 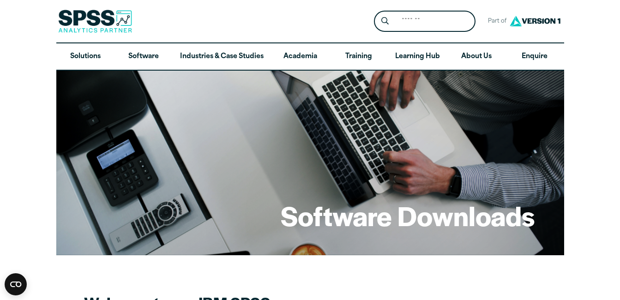 What do you see at coordinates (300, 57) in the screenshot?
I see `a: Academia` at bounding box center [300, 57].